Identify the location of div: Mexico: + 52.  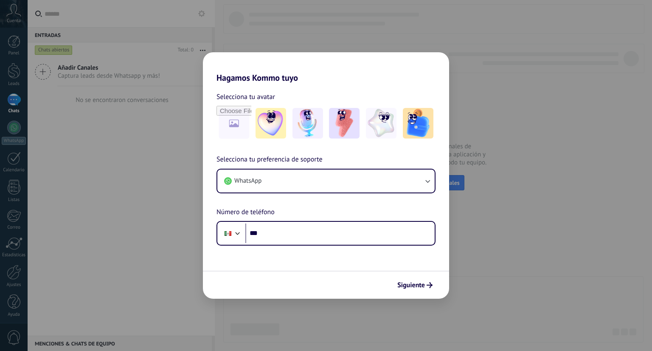
(228, 233).